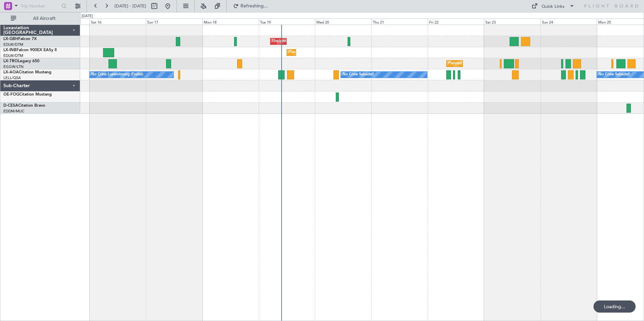 This screenshot has height=321, width=644. Describe the element at coordinates (10, 39) in the screenshot. I see `span: LX-GBH` at that location.